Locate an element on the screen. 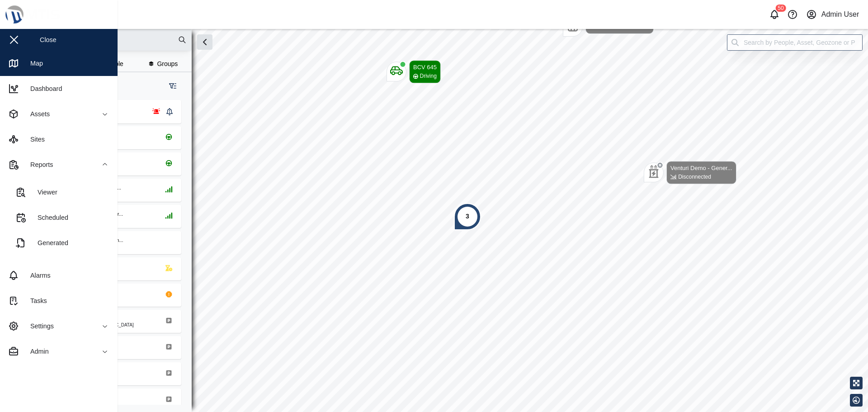 This screenshot has width=868, height=412. div: Map is located at coordinates (33, 63).